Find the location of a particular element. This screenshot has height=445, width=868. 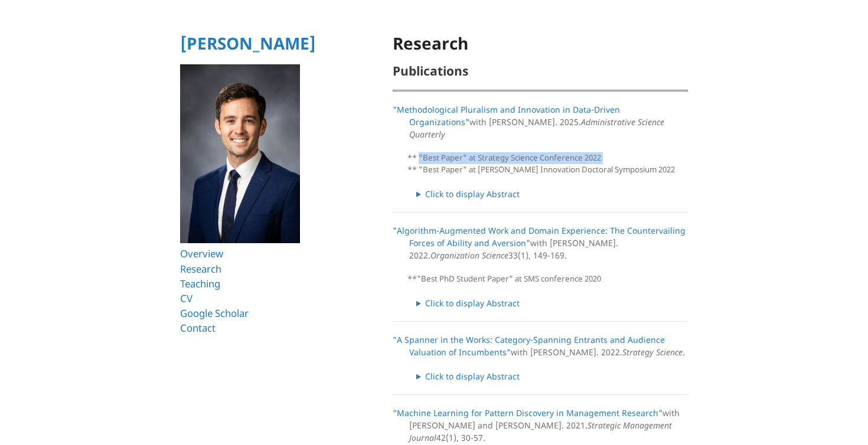

a: Overview is located at coordinates (201, 253).